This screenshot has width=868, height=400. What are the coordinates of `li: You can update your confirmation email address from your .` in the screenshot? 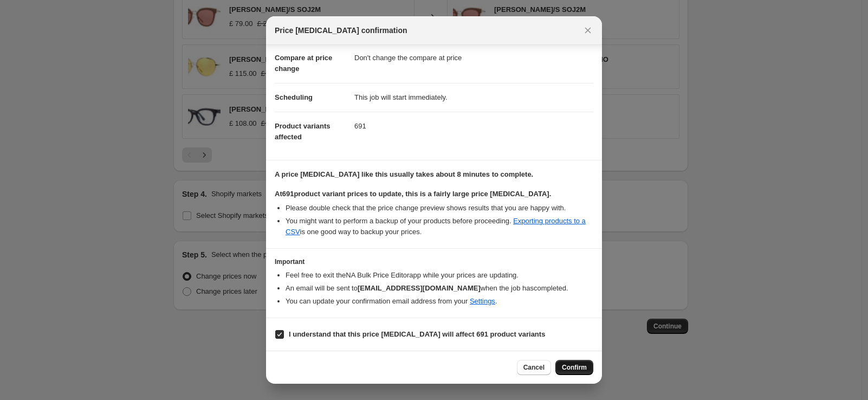 It's located at (440, 301).